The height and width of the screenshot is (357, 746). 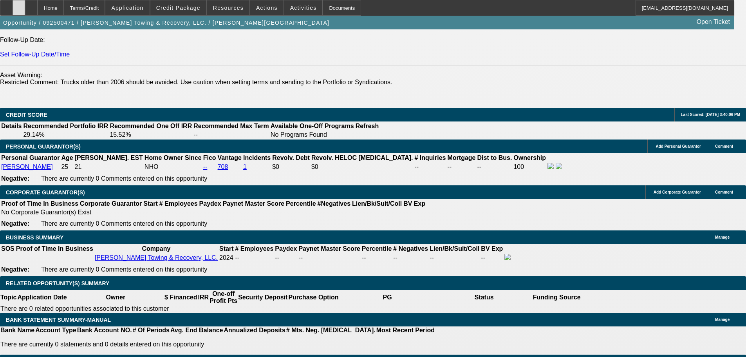 I want to click on th: Bank Account NO., so click(x=104, y=330).